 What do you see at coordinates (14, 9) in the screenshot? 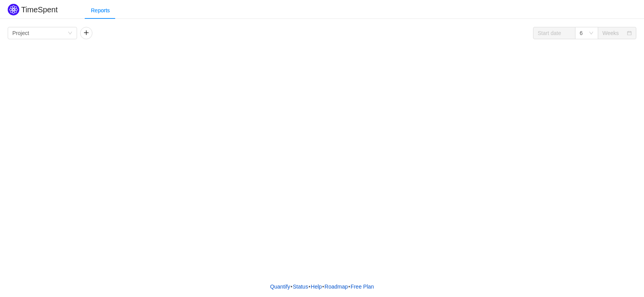
I see `img: Quantify logo` at bounding box center [14, 9].